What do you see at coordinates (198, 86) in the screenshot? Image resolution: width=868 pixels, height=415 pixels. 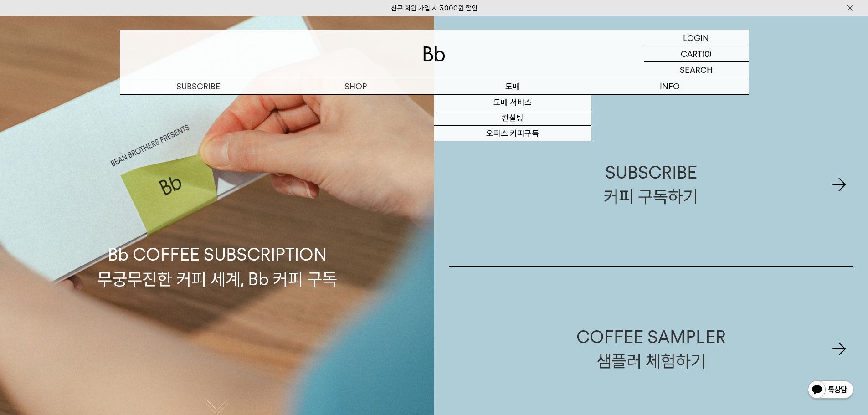 I see `a: SUBSCRIBE` at bounding box center [198, 86].